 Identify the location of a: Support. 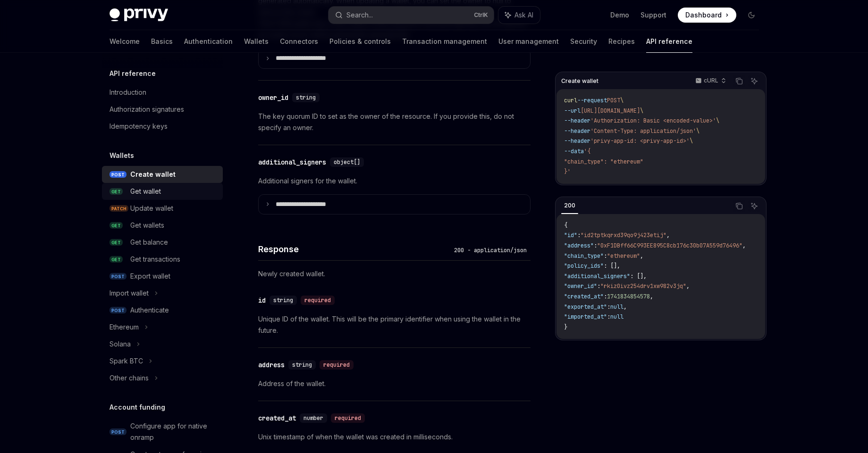
(653, 15).